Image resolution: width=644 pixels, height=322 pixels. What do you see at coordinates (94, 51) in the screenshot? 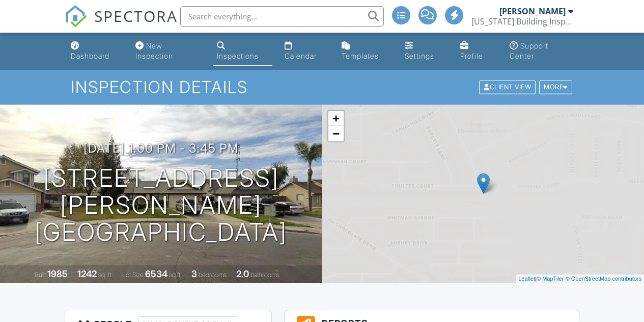
I see `a: Dashboard` at bounding box center [94, 51].